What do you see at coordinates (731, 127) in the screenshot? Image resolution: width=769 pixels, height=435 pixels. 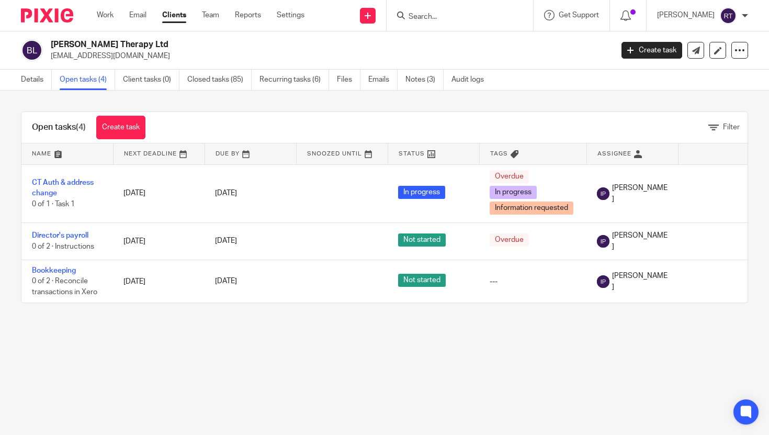 I see `span: Filter` at bounding box center [731, 127].